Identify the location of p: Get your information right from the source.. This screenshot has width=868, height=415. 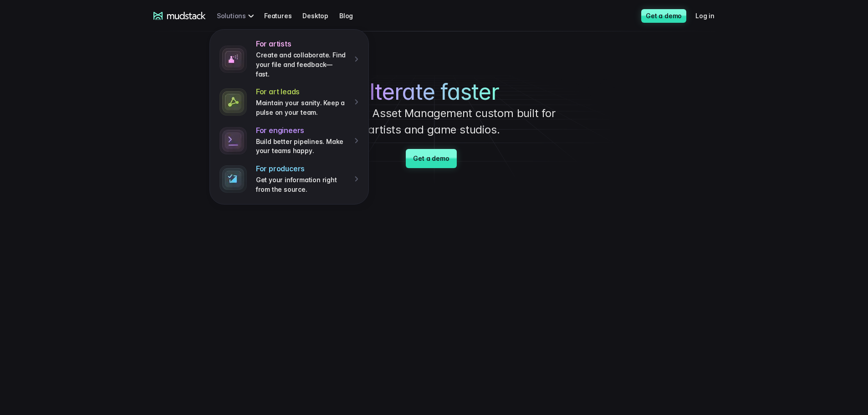
(302, 184).